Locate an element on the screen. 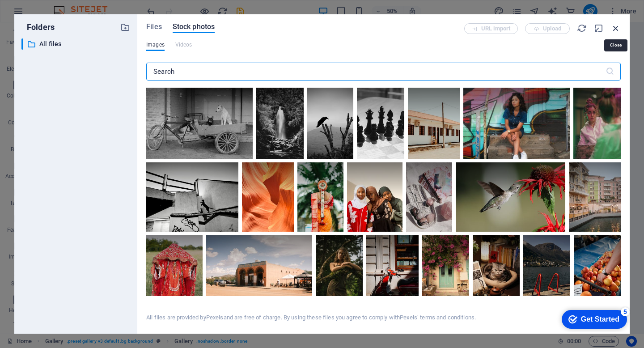  span: Stock photos is located at coordinates (193, 27).